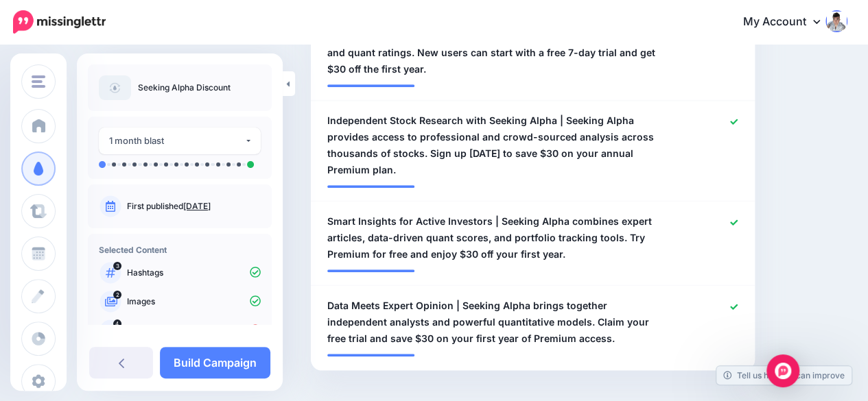 The height and width of the screenshot is (401, 868). Describe the element at coordinates (118, 324) in the screenshot. I see `span: 4` at that location.